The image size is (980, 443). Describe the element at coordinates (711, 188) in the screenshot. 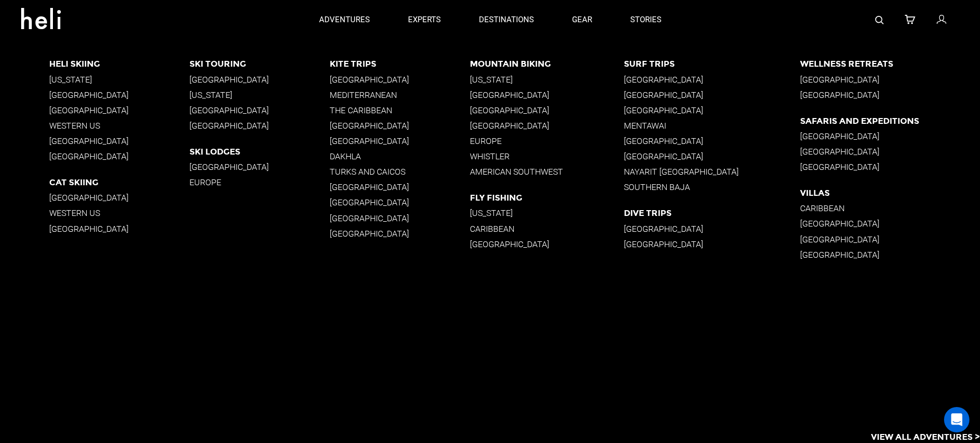

I see `p: Southern Baja` at that location.